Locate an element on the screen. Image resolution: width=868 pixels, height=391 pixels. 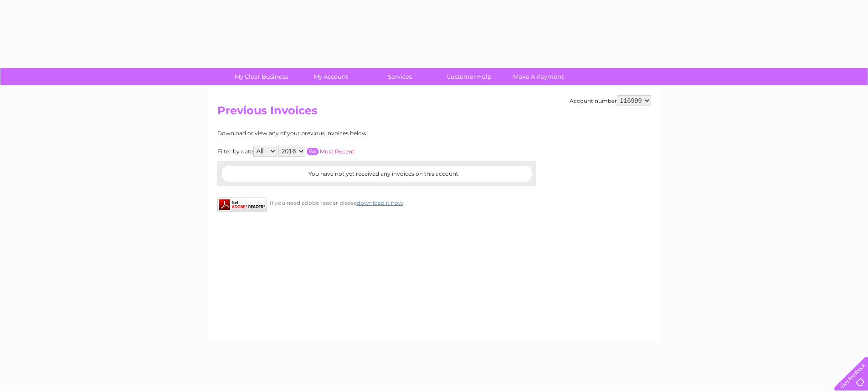
a: Services is located at coordinates (400, 76).